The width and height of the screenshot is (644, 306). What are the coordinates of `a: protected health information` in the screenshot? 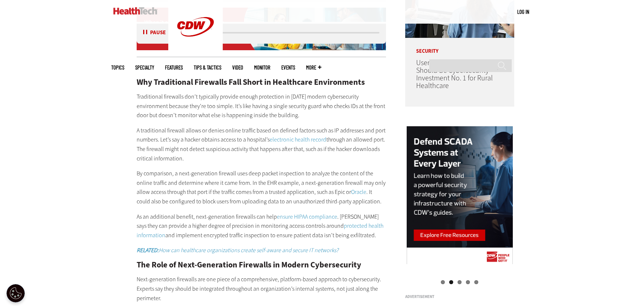 It's located at (259, 230).